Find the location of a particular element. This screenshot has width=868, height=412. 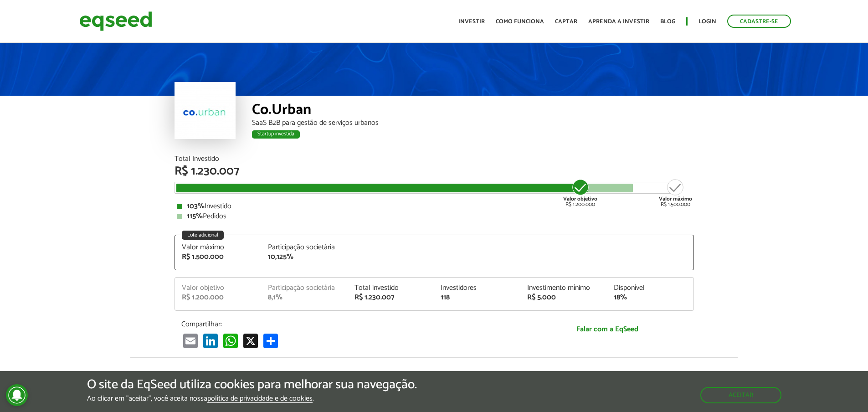

a: X is located at coordinates (251, 340).